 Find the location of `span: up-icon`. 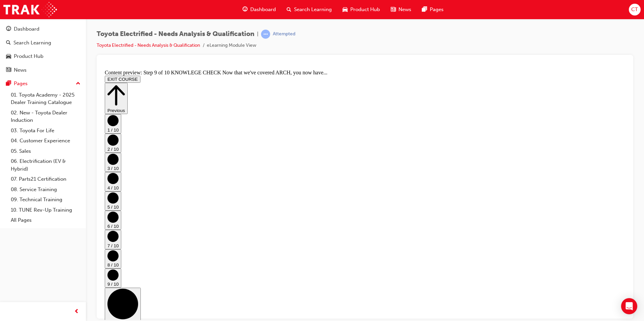

span: up-icon is located at coordinates (78, 84).